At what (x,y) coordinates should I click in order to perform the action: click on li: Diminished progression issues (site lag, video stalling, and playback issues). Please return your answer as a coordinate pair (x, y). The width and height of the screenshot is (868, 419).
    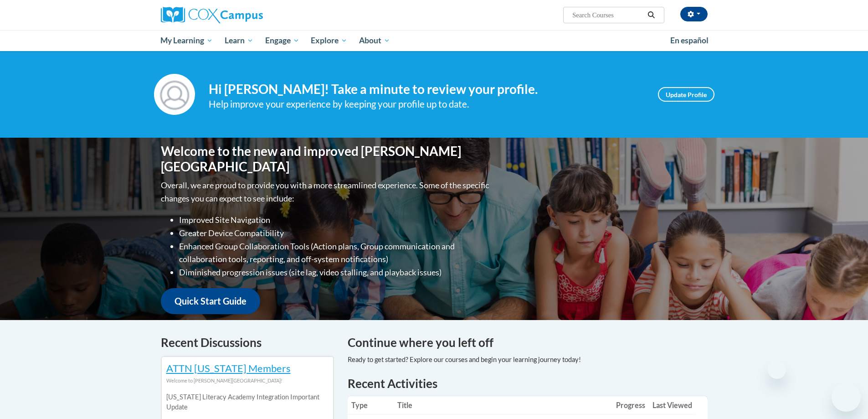
    Looking at the image, I should click on (335, 272).